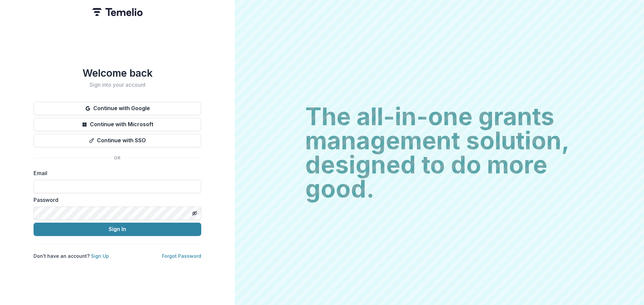  What do you see at coordinates (118, 141) in the screenshot?
I see `button: Continue with SSO` at bounding box center [118, 141].